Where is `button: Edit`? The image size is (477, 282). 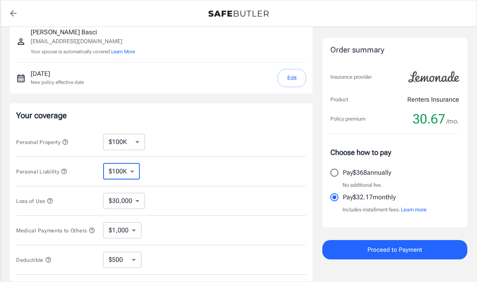 button: Edit is located at coordinates (292, 78).